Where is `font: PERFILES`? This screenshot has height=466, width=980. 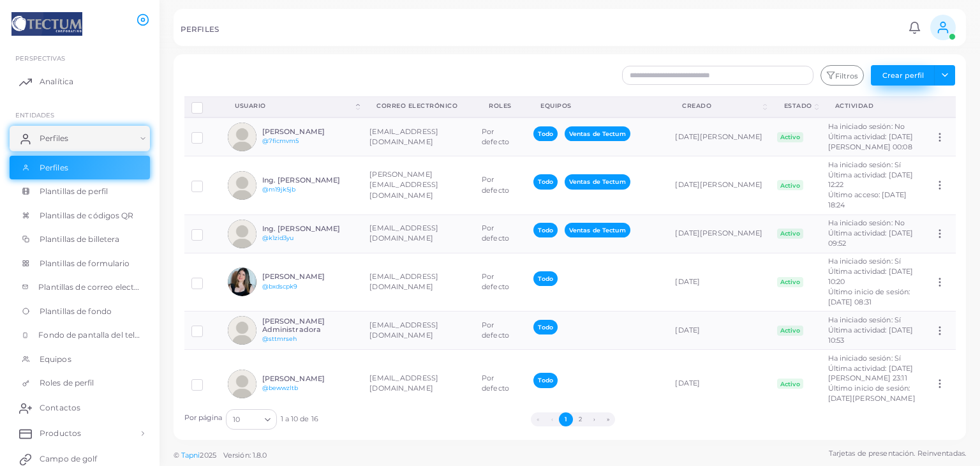 font: PERFILES is located at coordinates (200, 29).